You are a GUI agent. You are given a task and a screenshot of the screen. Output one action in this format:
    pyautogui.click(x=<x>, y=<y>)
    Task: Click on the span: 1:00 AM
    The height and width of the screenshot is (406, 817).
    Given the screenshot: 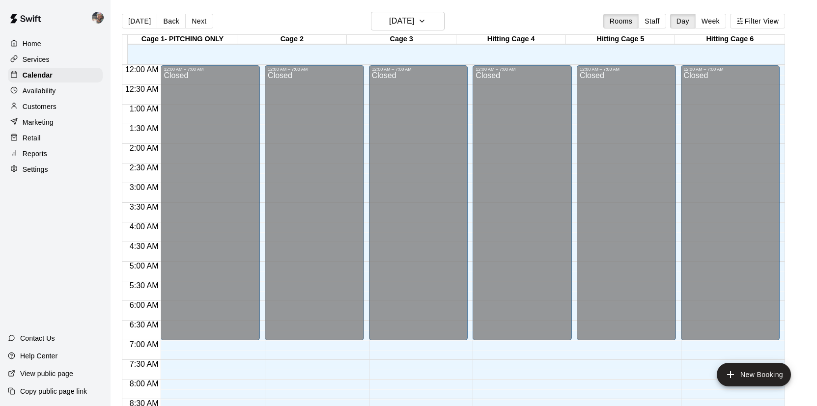 What is the action you would take?
    pyautogui.click(x=144, y=109)
    